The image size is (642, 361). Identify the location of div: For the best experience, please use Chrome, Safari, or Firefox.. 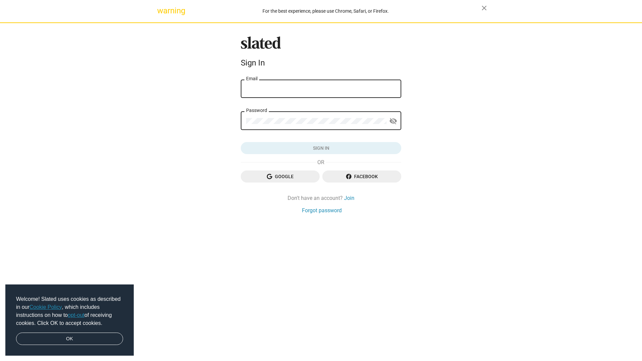
(326, 11).